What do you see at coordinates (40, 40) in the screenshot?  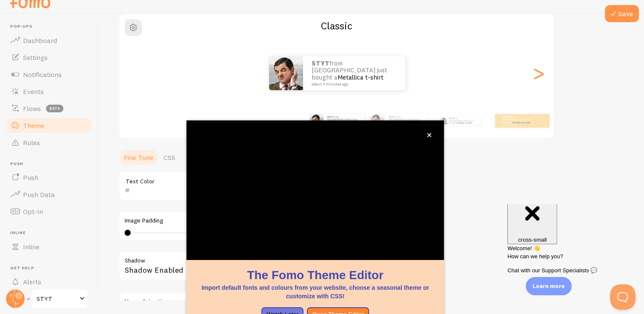 I see `span: Dashboard` at bounding box center [40, 40].